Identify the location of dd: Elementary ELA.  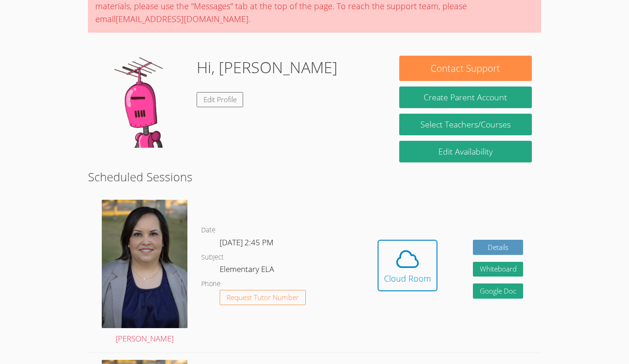
(247, 271).